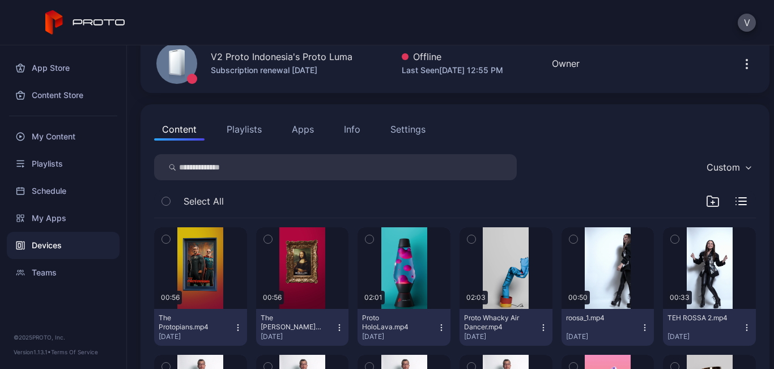 Image resolution: width=774 pixels, height=369 pixels. What do you see at coordinates (281, 57) in the screenshot?
I see `div: V2 Proto Indonesia's Proto Luma` at bounding box center [281, 57].